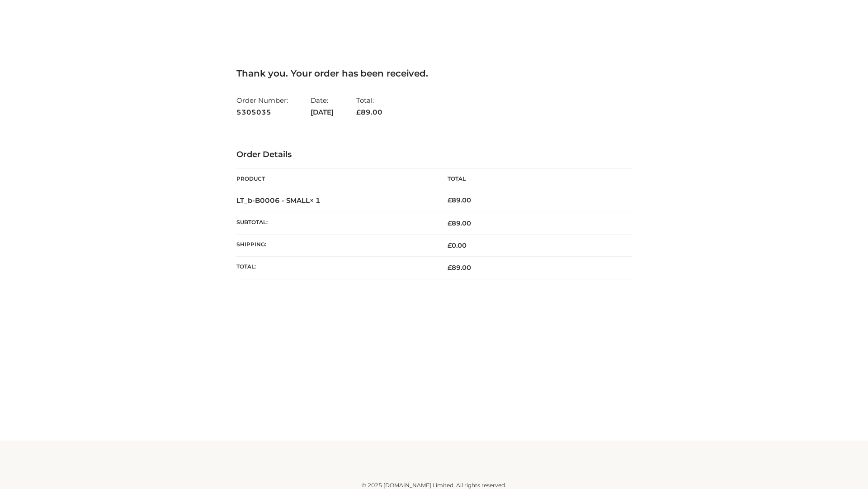 The height and width of the screenshot is (489, 868). Describe the element at coordinates (335, 222) in the screenshot. I see `th: Subtotal:` at that location.